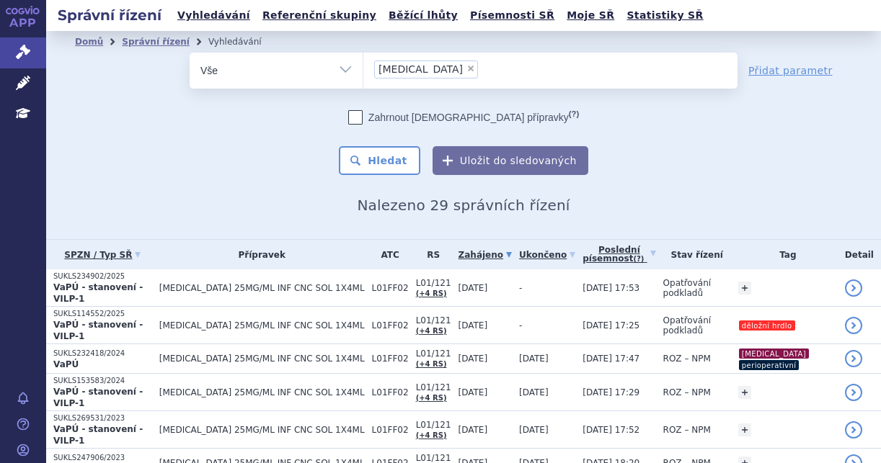 This screenshot has width=881, height=463. I want to click on button: Uložit do sledovaných, so click(510, 161).